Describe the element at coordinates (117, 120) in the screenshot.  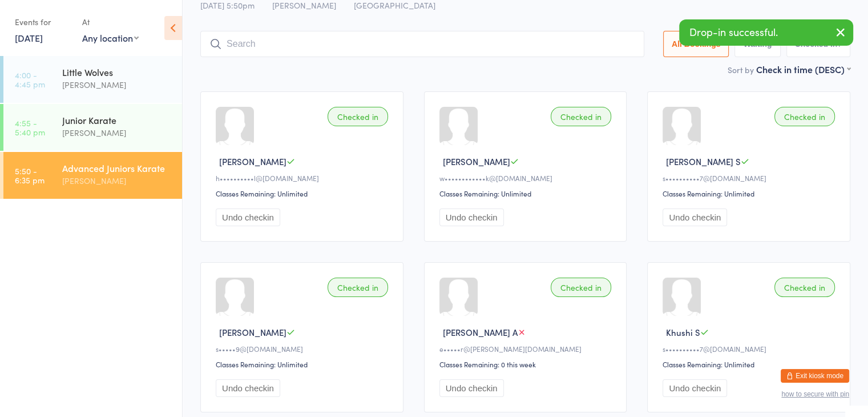
I see `div: Junior Karate` at that location.